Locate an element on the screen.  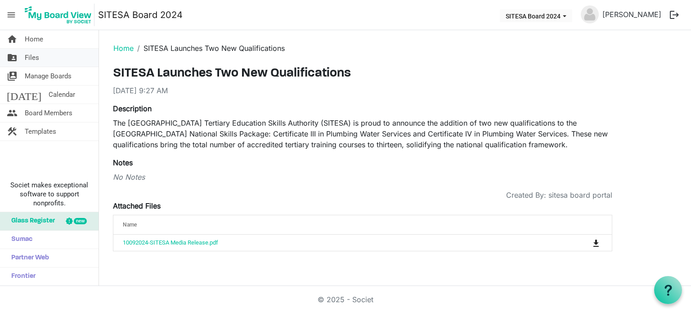
div: No Notes is located at coordinates (363, 177).